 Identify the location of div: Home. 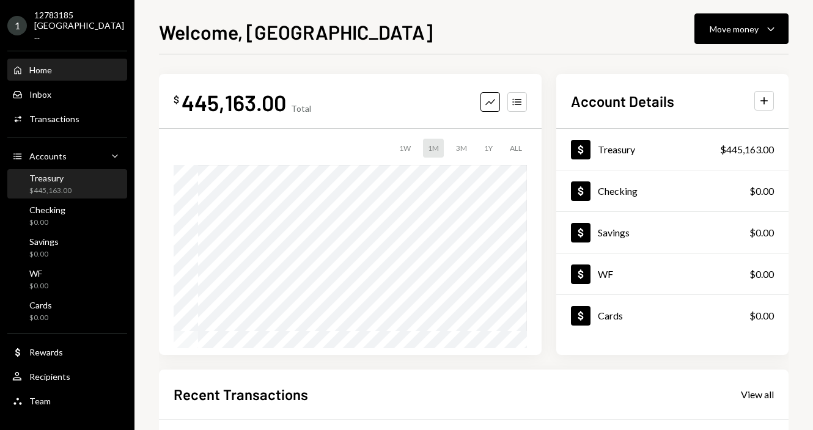
(40, 70).